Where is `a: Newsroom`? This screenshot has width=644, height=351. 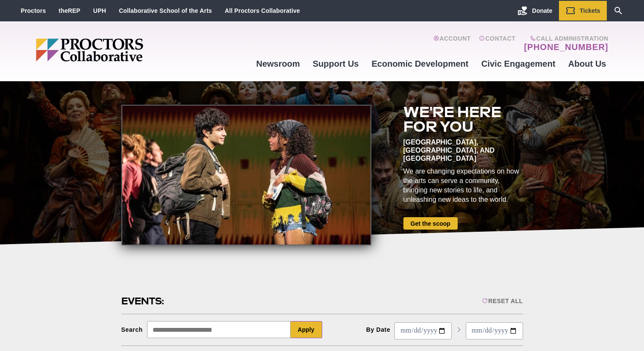 a: Newsroom is located at coordinates (278, 63).